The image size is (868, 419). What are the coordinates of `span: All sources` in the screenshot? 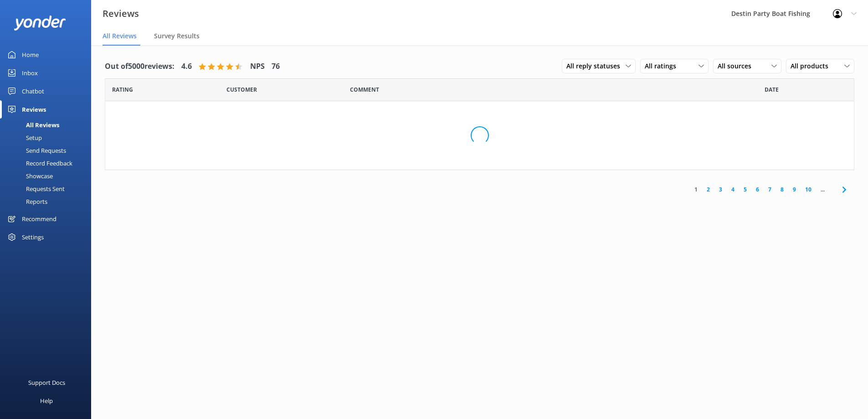 It's located at (738, 67).